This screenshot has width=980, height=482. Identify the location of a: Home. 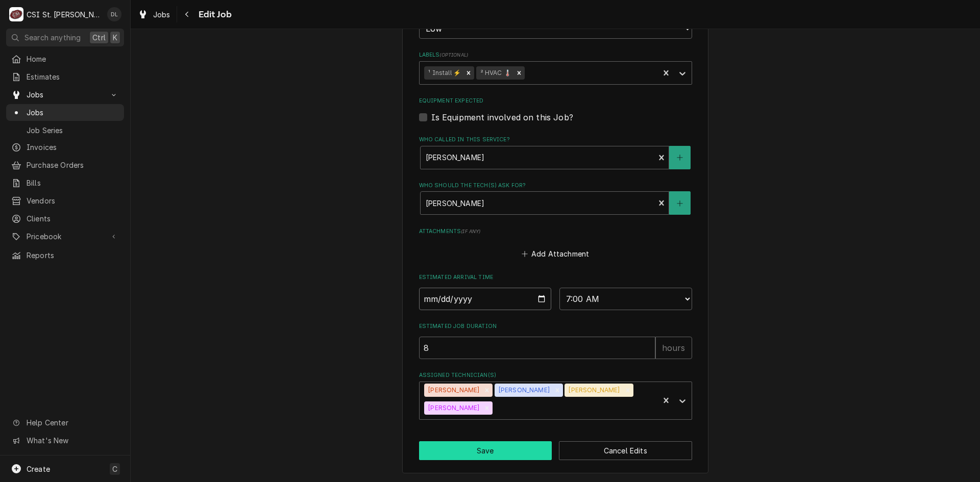
(65, 58).